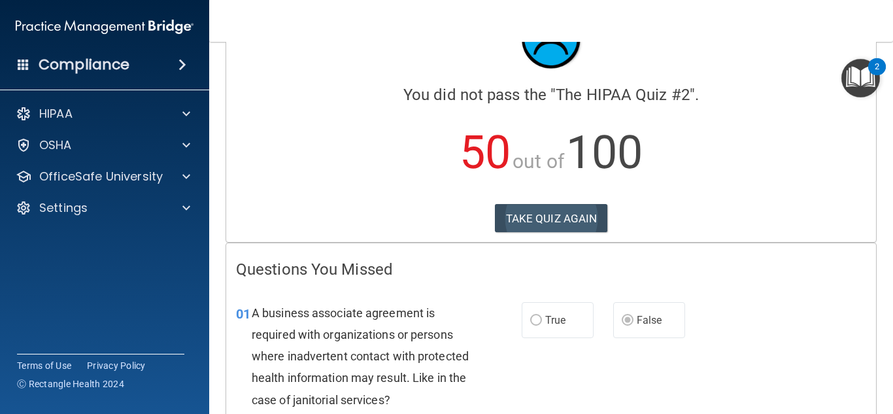 The width and height of the screenshot is (893, 414). What do you see at coordinates (551, 269) in the screenshot?
I see `h4: Questions You Missed` at bounding box center [551, 269].